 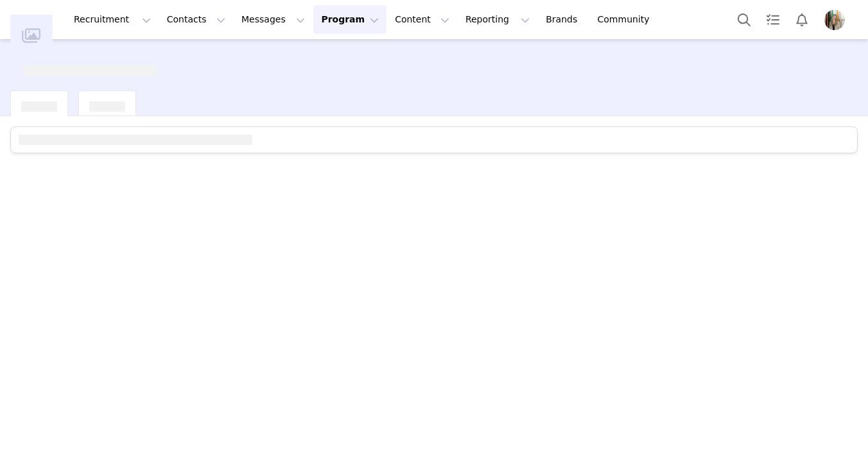 I want to click on img: 24dc0699-fc21-4d94-ae4b-ce6d4e461e0b.jpg, so click(x=835, y=20).